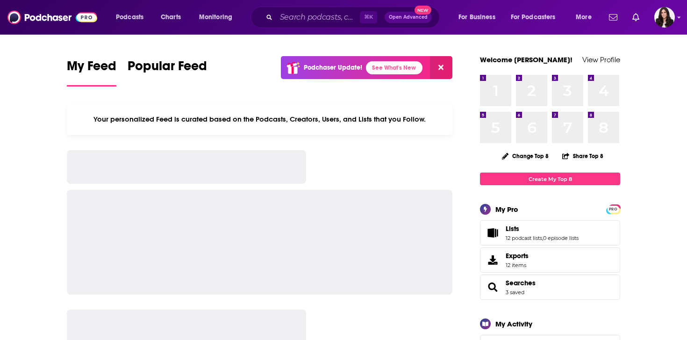 The width and height of the screenshot is (687, 340). What do you see at coordinates (167, 69) in the screenshot?
I see `span: Popular Feed` at bounding box center [167, 69].